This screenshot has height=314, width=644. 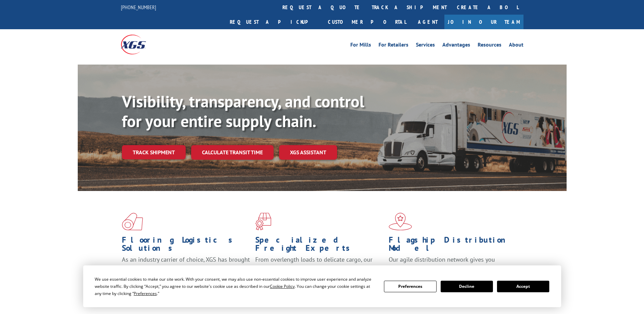 What do you see at coordinates (490, 46) in the screenshot?
I see `a: Resources` at bounding box center [490, 46].